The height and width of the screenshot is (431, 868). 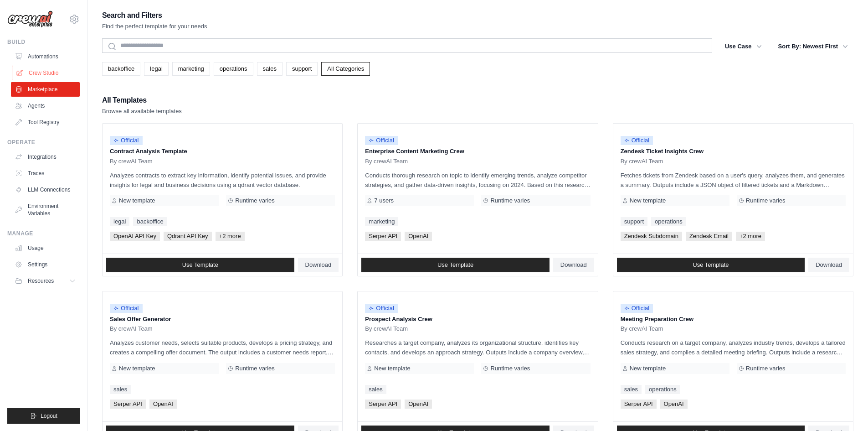 I want to click on p: Researches a target company, analyzes its organizational structure, identifies key contacts, and ..., so click(x=478, y=347).